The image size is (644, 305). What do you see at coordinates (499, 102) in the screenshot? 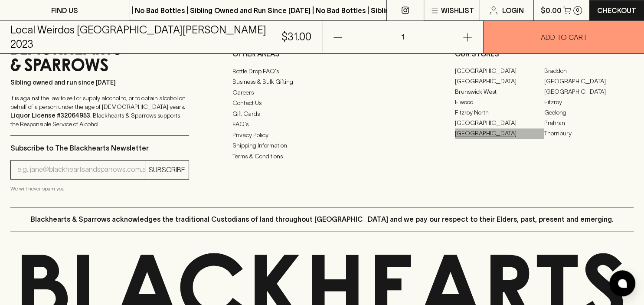
I see `a: Elwood` at bounding box center [499, 102].